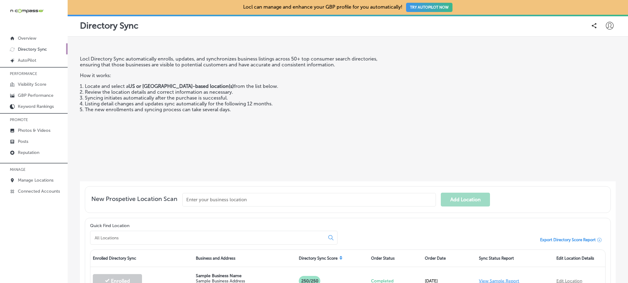 Image resolution: width=628 pixels, height=283 pixels. What do you see at coordinates (449, 258) in the screenshot?
I see `div: Order Date` at bounding box center [449, 258].